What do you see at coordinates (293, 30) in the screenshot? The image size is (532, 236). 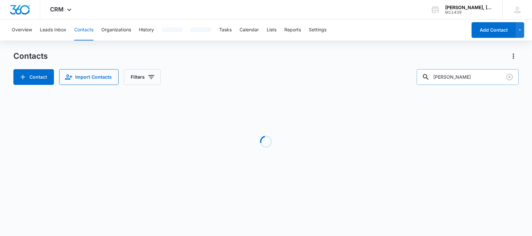 I see `button: Reports` at bounding box center [293, 30].